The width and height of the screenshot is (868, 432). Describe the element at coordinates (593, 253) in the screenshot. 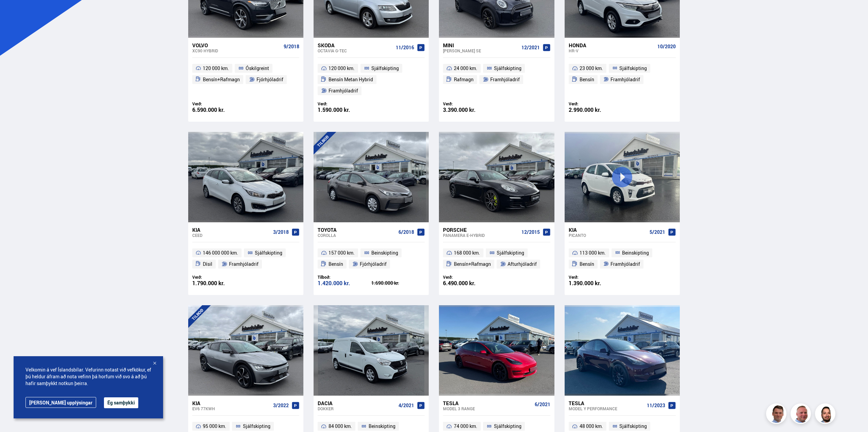

I see `span: 113 000 km.` at that location.